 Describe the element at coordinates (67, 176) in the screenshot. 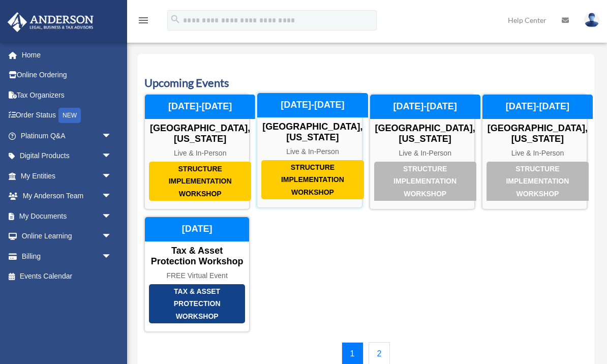

I see `a: My Entitiesarrow_drop_down` at that location.